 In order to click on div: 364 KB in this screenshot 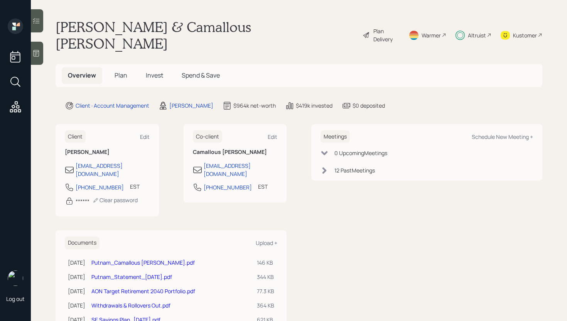, I will do `click(265, 305)`.